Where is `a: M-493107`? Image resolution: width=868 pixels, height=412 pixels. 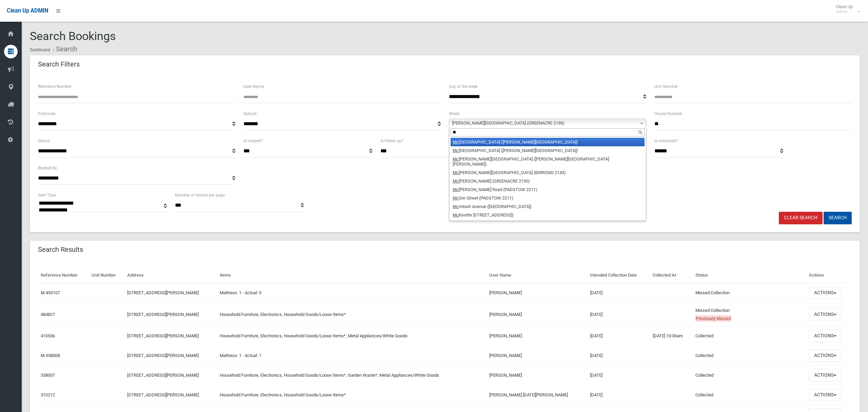
a: M-493107 is located at coordinates (50, 293).